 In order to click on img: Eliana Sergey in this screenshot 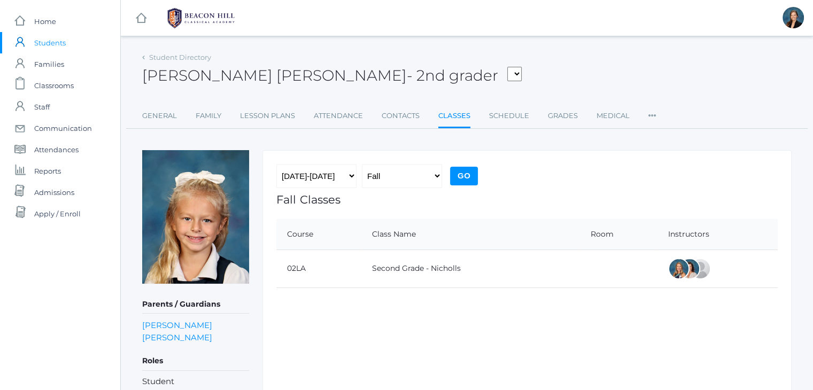, I will do `click(196, 217)`.